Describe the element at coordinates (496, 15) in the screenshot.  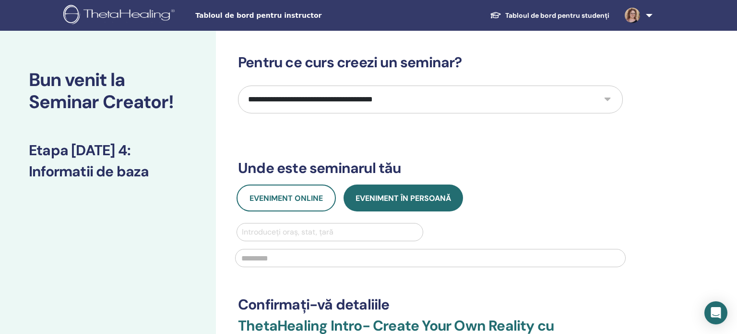
I see `img: graduation-cap-white.svg` at that location.